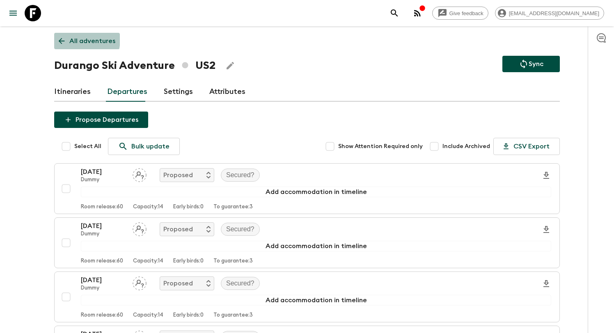 This screenshot has height=333, width=614. I want to click on a: Departures, so click(127, 92).